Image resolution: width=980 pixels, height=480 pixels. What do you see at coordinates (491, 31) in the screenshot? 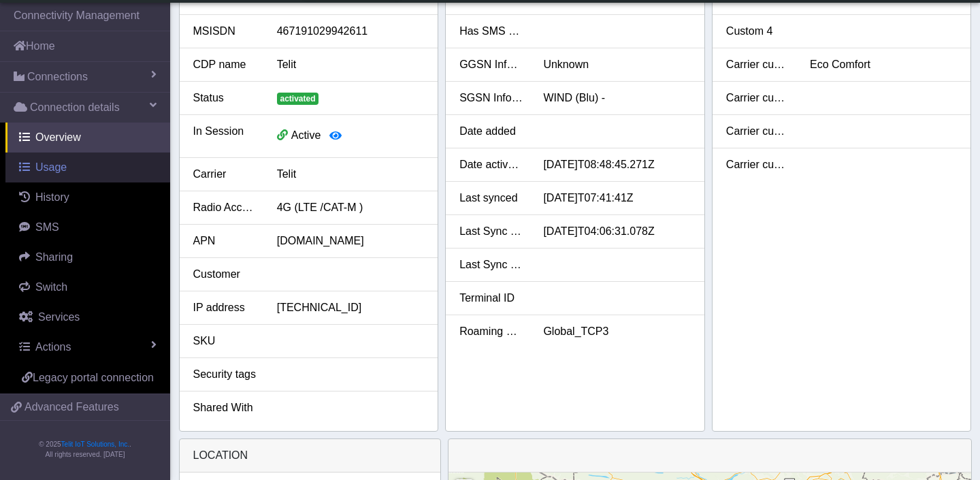
I see `div: Has SMS Usage` at bounding box center [491, 31].